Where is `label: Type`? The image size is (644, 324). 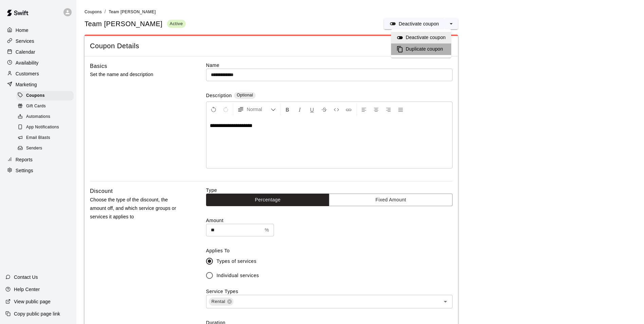 label: Type is located at coordinates (329, 190).